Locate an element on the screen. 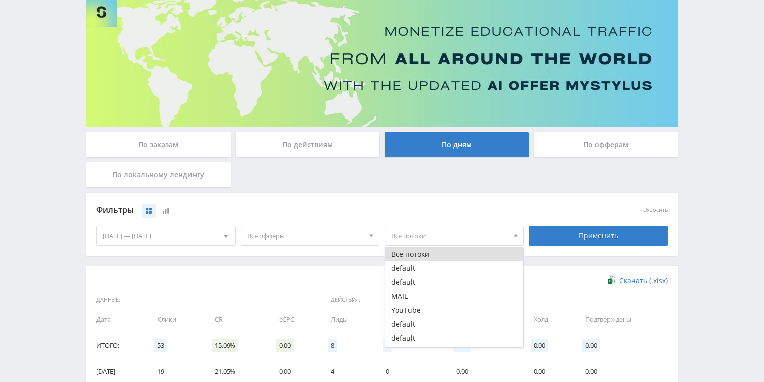 The height and width of the screenshot is (382, 764). td: Лиды is located at coordinates (348, 319).